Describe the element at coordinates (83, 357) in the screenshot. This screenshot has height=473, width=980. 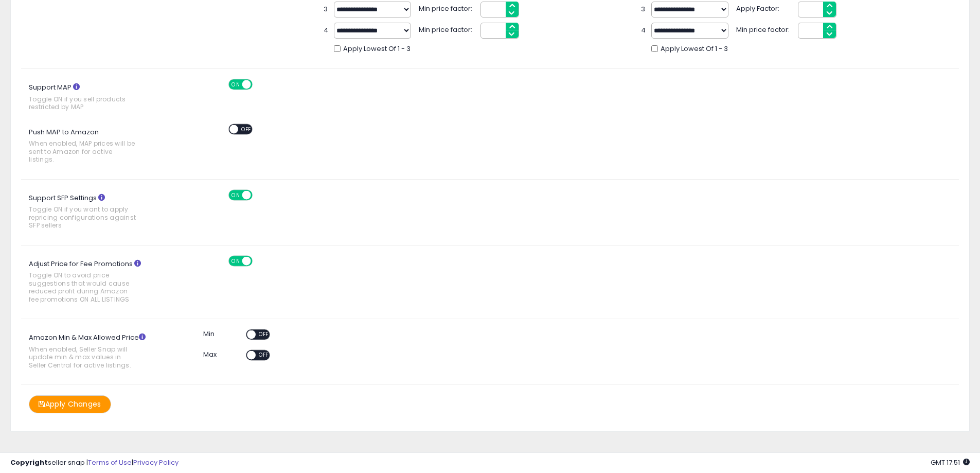
I see `span: When enabled, Seller Snap will update min & max values in Seller Central for active listings.` at that location.